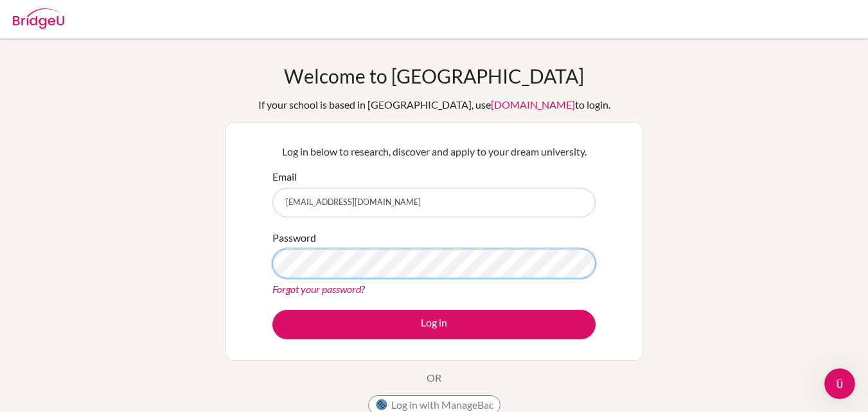  I want to click on p: Log in below to research, discover and apply to your dream university., so click(434, 151).